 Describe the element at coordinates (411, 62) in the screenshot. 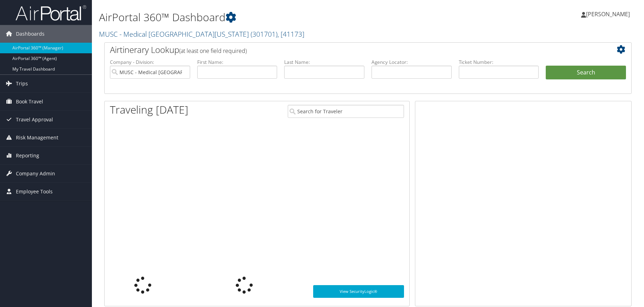

I see `label: Agency Locator:` at that location.